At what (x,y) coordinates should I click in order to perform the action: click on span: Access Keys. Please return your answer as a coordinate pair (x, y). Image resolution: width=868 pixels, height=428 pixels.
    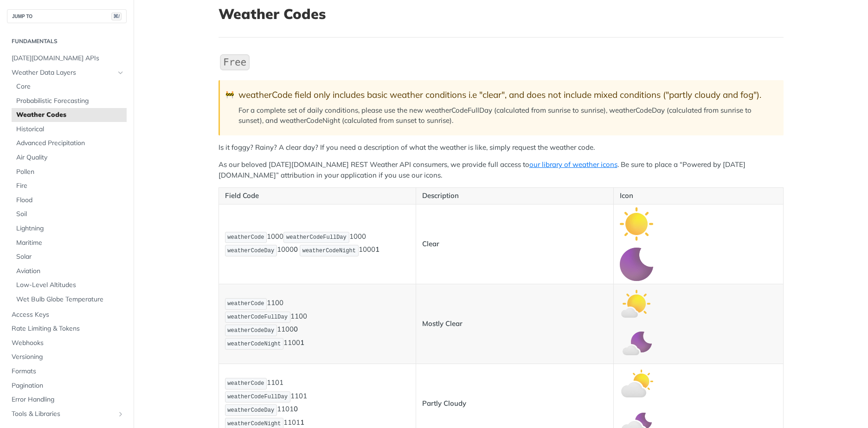
    Looking at the image, I should click on (68, 315).